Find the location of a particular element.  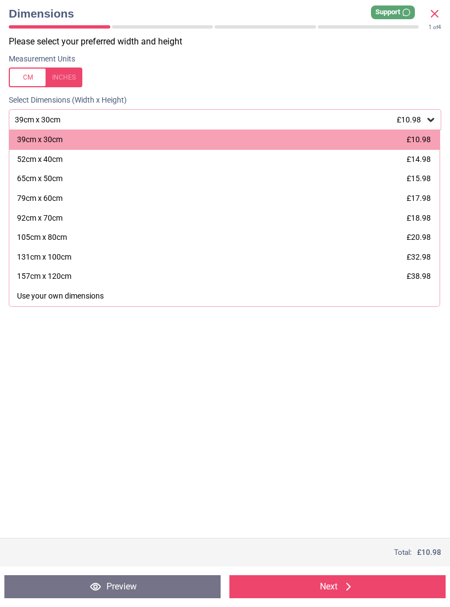

button: Preview is located at coordinates (112, 587).